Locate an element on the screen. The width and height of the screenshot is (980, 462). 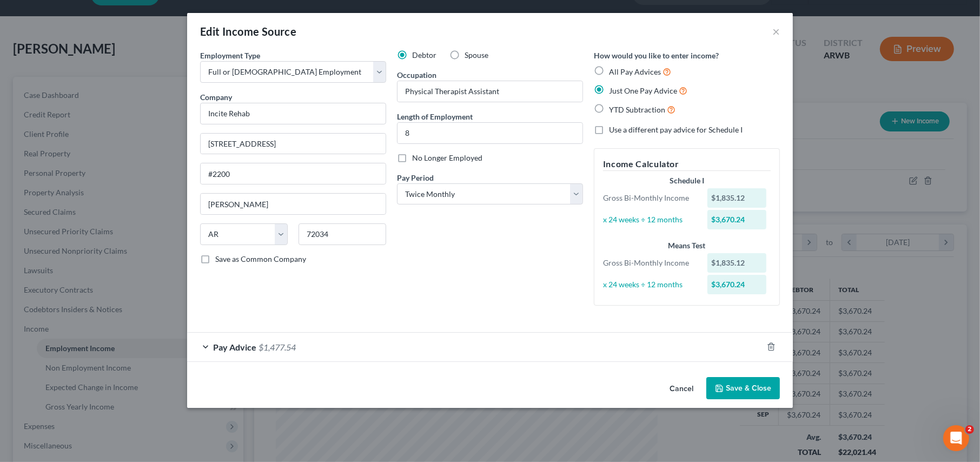
span: Just One Pay Advice is located at coordinates (643, 91).